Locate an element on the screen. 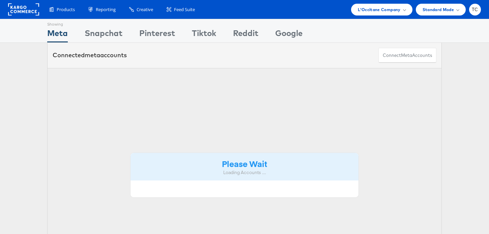  div: Showing is located at coordinates (57, 23).